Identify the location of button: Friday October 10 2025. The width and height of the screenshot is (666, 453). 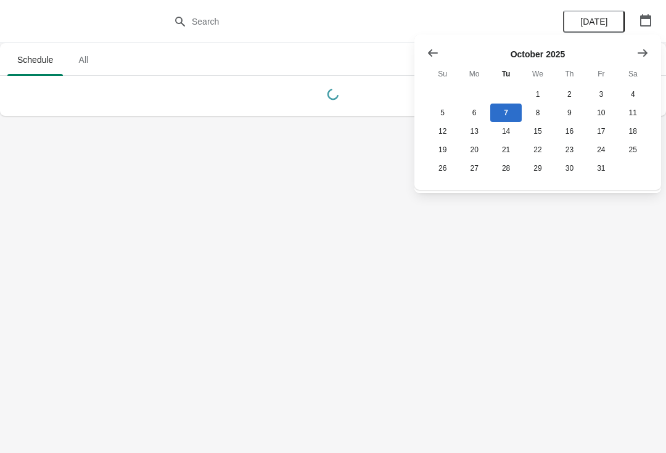
(601, 113).